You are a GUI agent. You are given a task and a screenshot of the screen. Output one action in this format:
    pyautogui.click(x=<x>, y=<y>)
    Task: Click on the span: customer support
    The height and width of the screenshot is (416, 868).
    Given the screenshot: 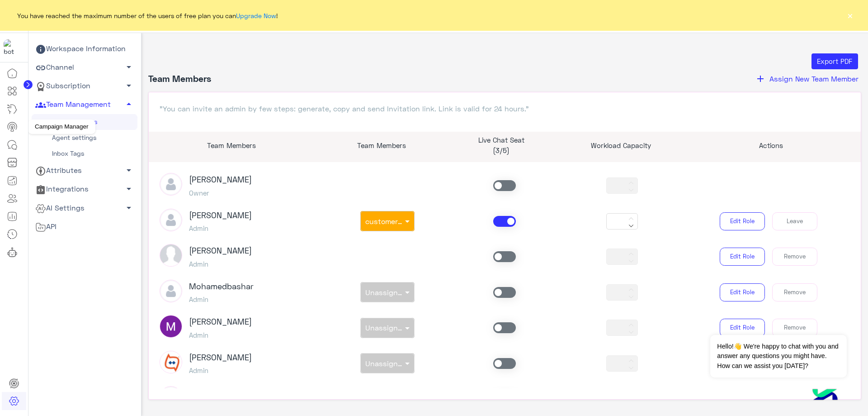 What is the action you would take?
    pyautogui.click(x=396, y=221)
    